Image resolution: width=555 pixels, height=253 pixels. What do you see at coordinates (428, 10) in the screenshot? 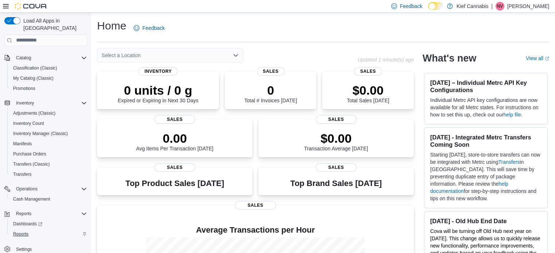
I see `span: Dark Mode` at bounding box center [428, 10].